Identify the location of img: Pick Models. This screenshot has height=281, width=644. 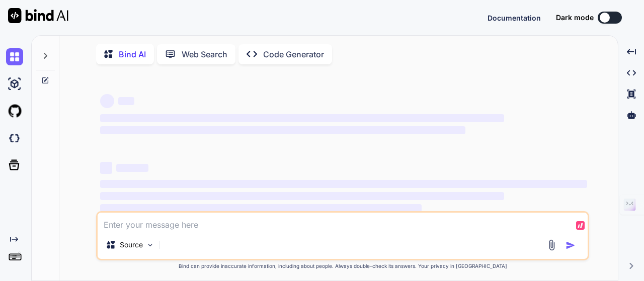
(150, 245).